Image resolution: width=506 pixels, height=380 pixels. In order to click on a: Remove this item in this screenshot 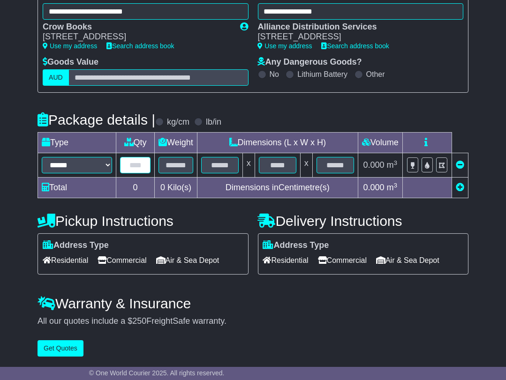, I will do `click(460, 165)`.